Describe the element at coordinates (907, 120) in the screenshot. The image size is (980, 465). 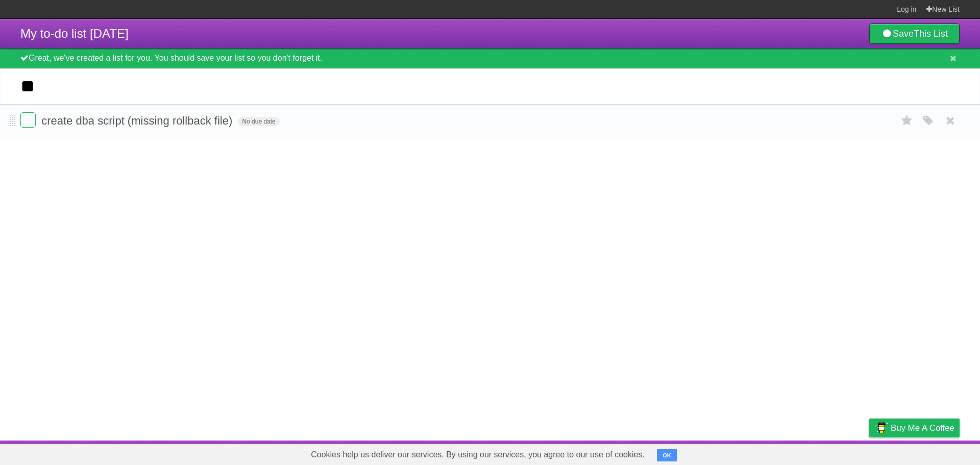
I see `label: Star task` at that location.